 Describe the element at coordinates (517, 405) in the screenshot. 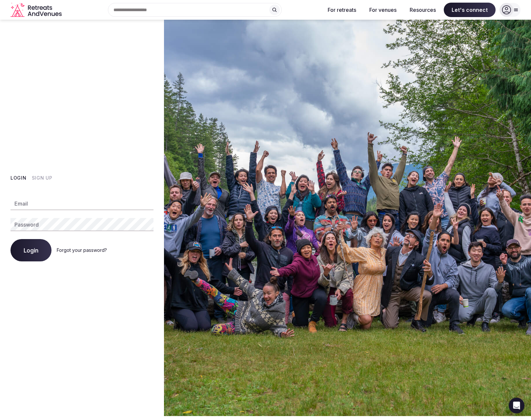

I see `div: Open Intercom Messenger` at that location.